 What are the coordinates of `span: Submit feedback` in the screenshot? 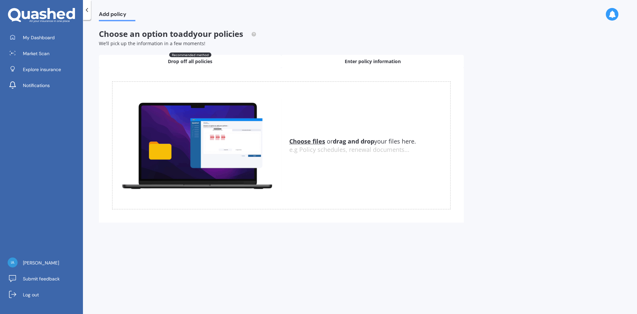 It's located at (41, 278).